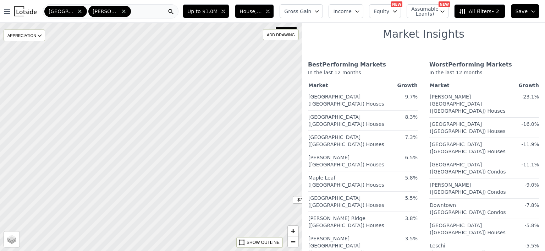 This screenshot has width=545, height=251. I want to click on div: ADD DRAWING, so click(281, 34).